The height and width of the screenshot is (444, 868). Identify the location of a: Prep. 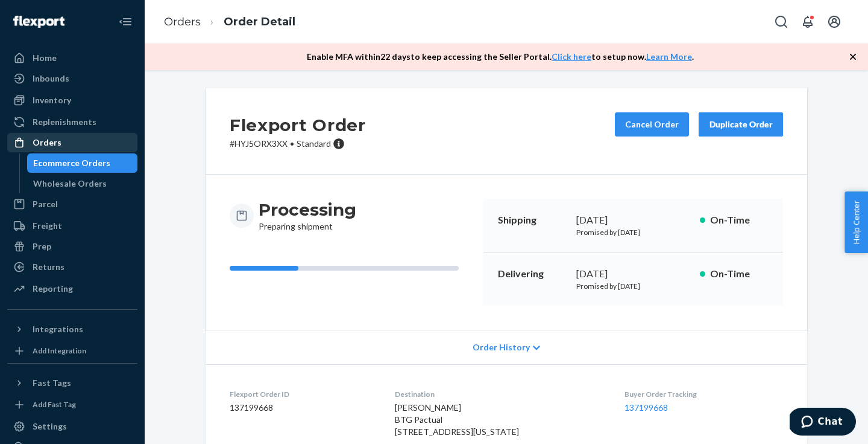
(72, 247).